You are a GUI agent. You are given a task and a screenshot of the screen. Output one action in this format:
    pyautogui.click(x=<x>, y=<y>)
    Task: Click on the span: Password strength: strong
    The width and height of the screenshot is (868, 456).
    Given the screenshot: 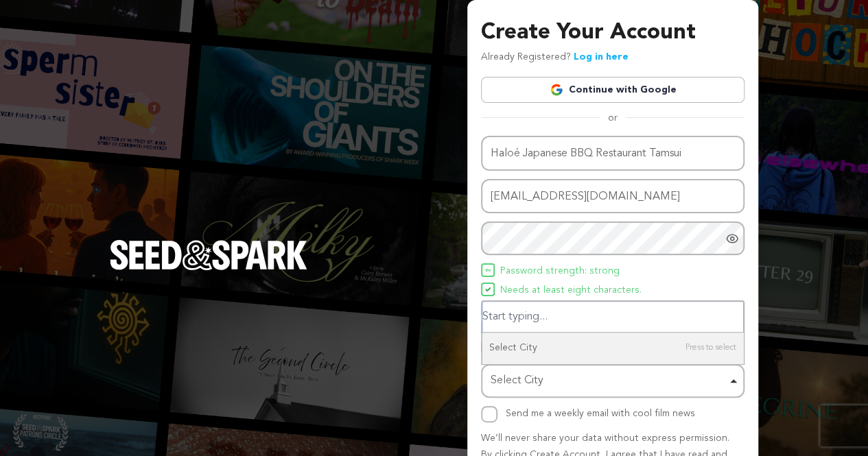 What is the action you would take?
    pyautogui.click(x=560, y=271)
    